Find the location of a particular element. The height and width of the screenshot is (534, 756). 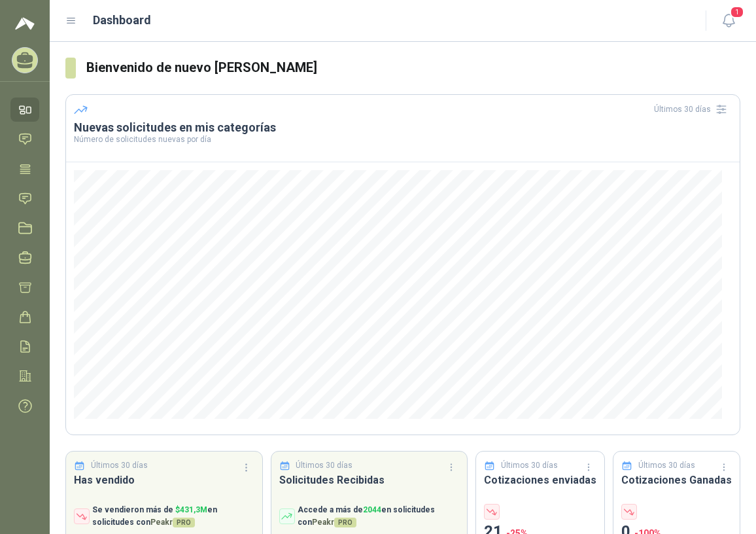

span: $ 431,3M is located at coordinates (191, 510).